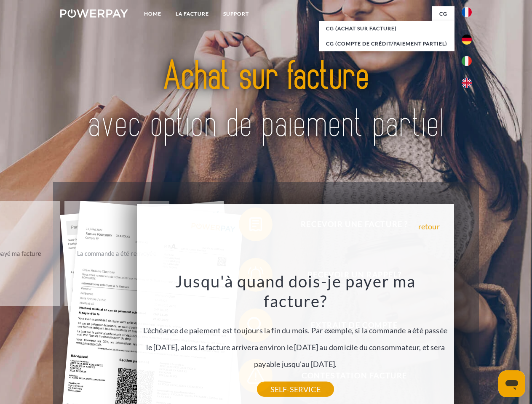 Image resolution: width=532 pixels, height=404 pixels. What do you see at coordinates (117, 253) in the screenshot?
I see `div: La commande a été renvoyée` at bounding box center [117, 253].